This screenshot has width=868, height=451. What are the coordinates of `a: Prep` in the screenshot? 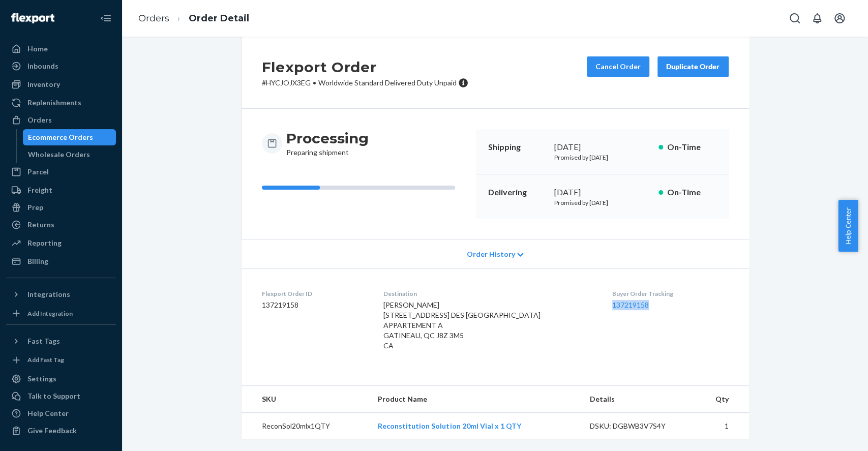 It's located at (61, 208).